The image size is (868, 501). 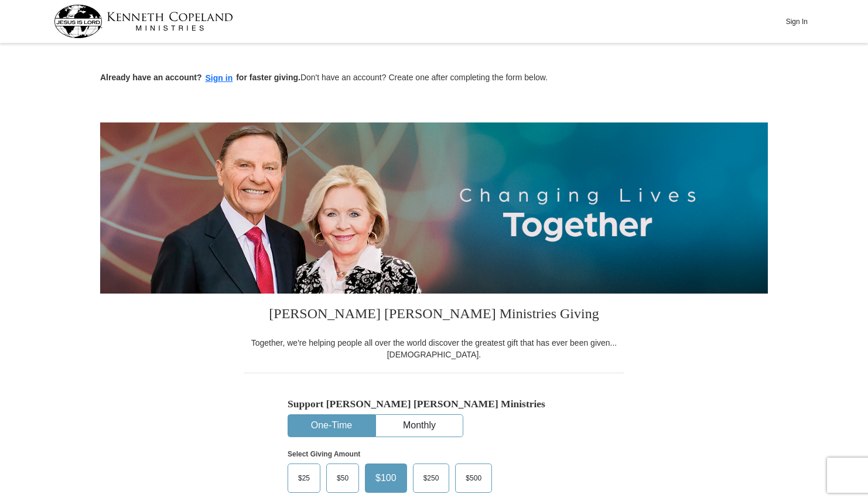 I want to click on button: Sign In, so click(x=796, y=21).